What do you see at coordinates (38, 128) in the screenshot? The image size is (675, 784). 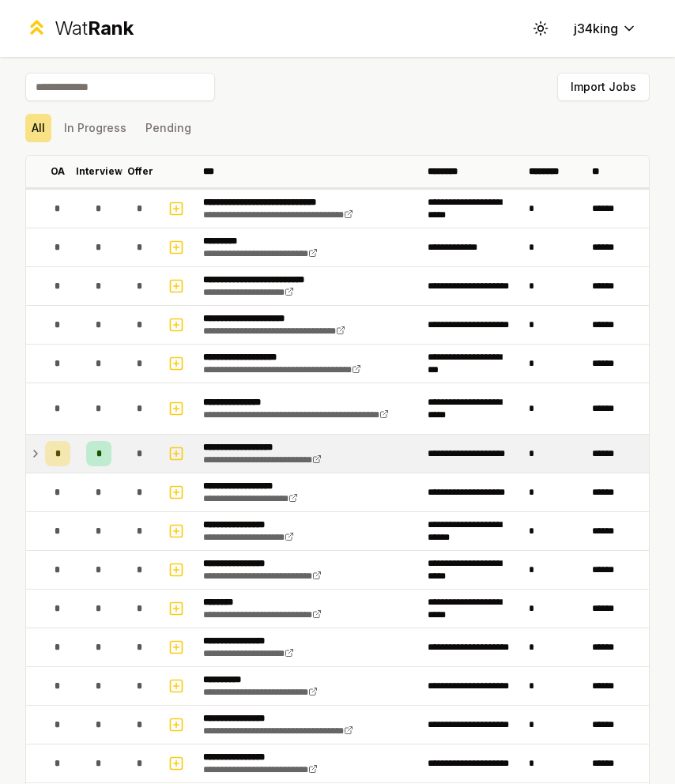 I see `button: All` at bounding box center [38, 128].